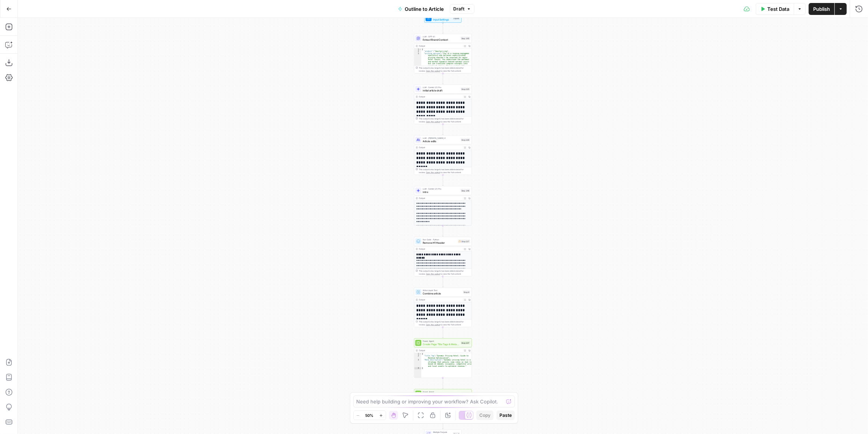 The width and height of the screenshot is (868, 434). What do you see at coordinates (443, 424) in the screenshot?
I see `g: Edge from step_249 to step_9` at bounding box center [443, 424].